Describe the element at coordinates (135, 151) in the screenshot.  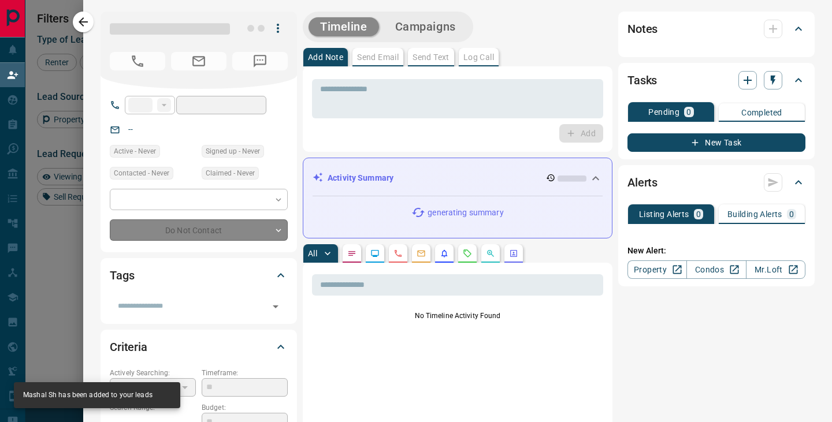
I see `span: Active - Never` at that location.